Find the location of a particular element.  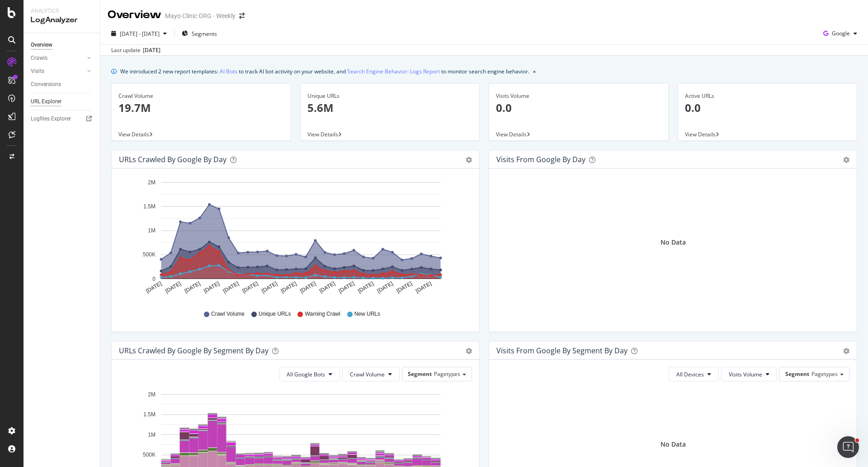

span: Visits Volume is located at coordinates (746, 374).